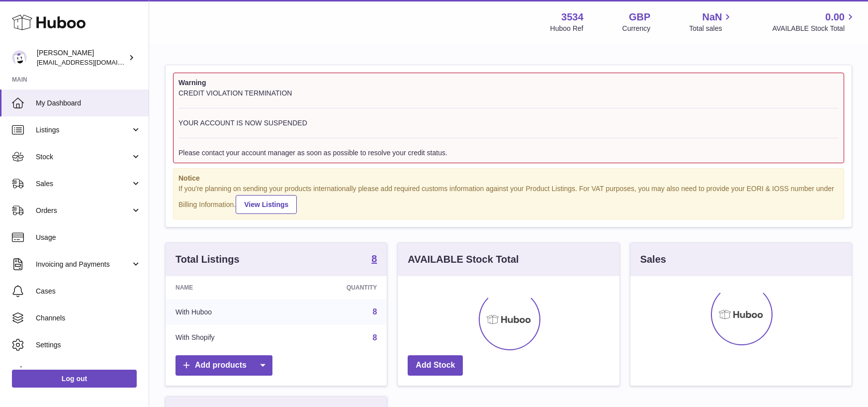 Image resolution: width=868 pixels, height=407 pixels. What do you see at coordinates (88, 103) in the screenshot?
I see `span: My Dashboard` at bounding box center [88, 103].